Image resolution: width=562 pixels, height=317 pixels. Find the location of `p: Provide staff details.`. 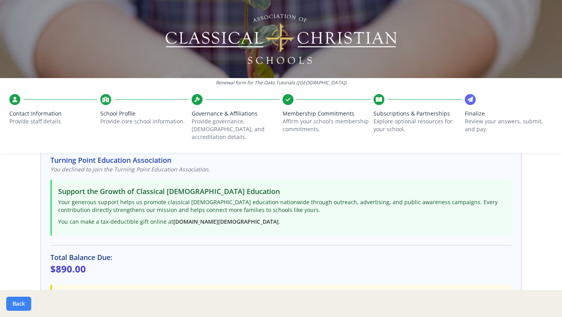

p: Provide staff details. is located at coordinates (53, 121).